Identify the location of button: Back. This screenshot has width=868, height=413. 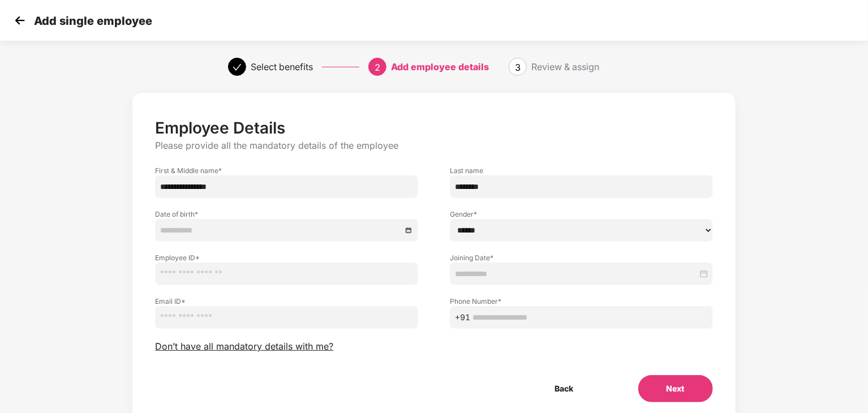
(564, 389).